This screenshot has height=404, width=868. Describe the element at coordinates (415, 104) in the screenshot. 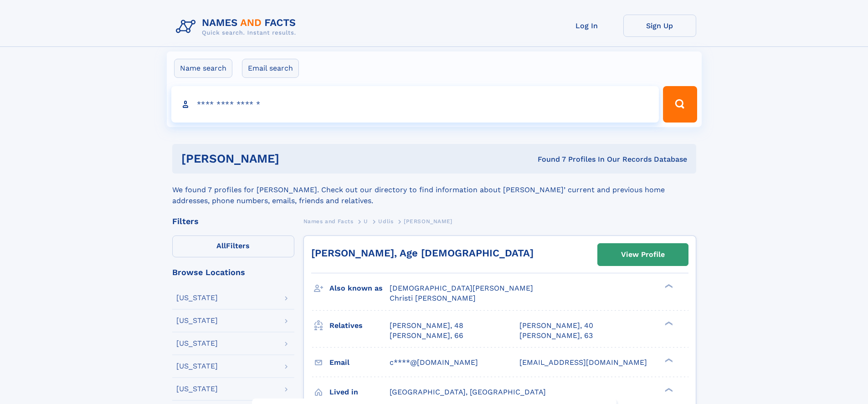

I see `input: search input` at that location.